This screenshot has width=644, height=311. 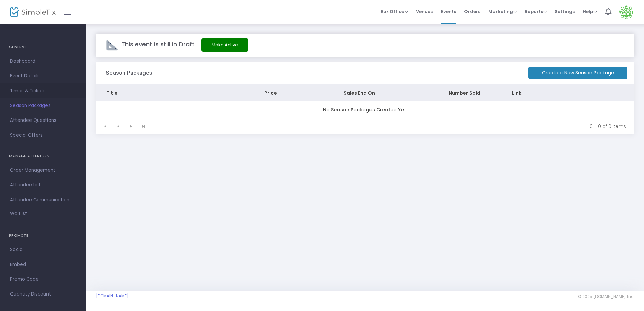 What do you see at coordinates (471, 93) in the screenshot?
I see `th: Number Sold` at bounding box center [471, 93].